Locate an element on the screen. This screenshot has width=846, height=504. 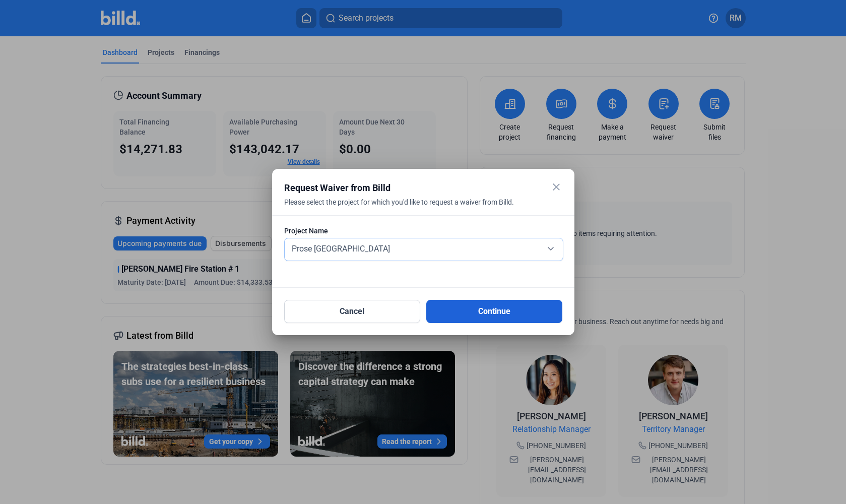
mat-icon: close is located at coordinates (557, 187).